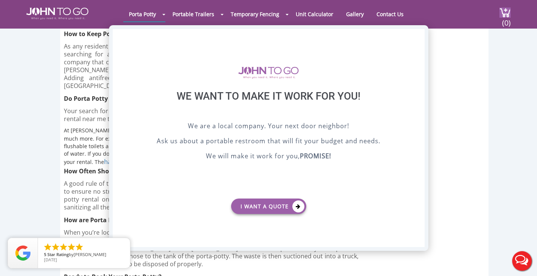 Image resolution: width=537 pixels, height=276 pixels. I want to click on span: 5, so click(45, 254).